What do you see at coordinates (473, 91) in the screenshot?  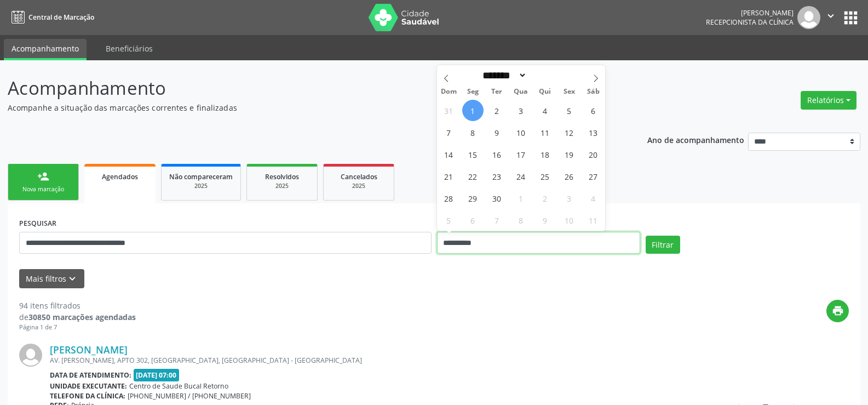 I see `span: Seg` at bounding box center [473, 91].